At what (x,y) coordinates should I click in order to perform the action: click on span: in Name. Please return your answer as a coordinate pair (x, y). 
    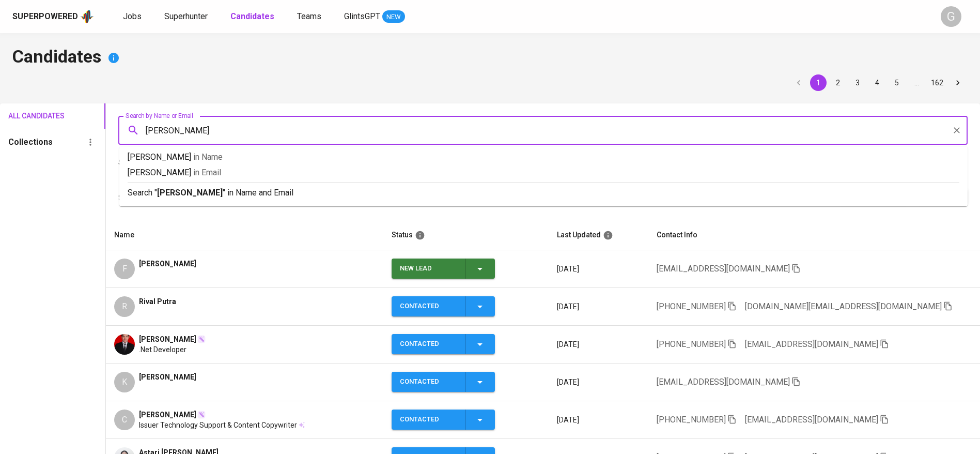
    Looking at the image, I should click on (208, 156).